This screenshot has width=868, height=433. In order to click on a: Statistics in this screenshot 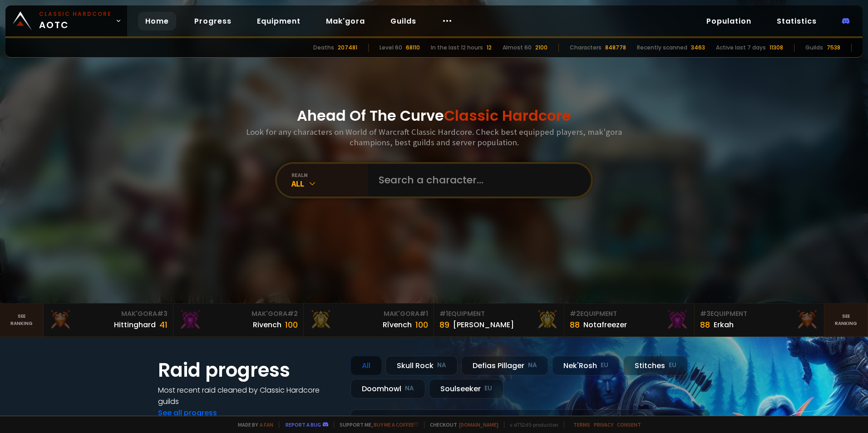, I will do `click(797, 21)`.